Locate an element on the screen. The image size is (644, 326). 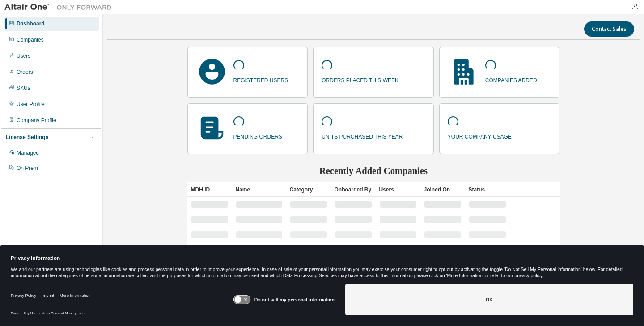
div: License Settings is located at coordinates (26, 137).